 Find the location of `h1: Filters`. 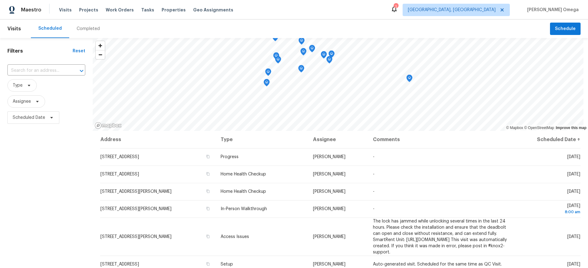

h1: Filters is located at coordinates (40, 51).